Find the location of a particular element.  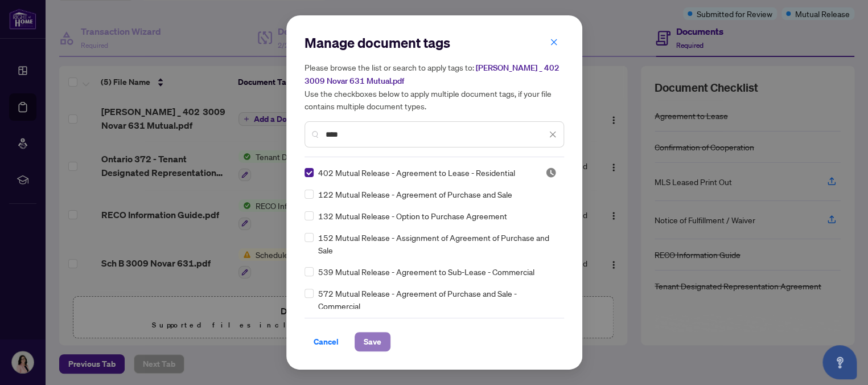

button: Save is located at coordinates (373, 342).